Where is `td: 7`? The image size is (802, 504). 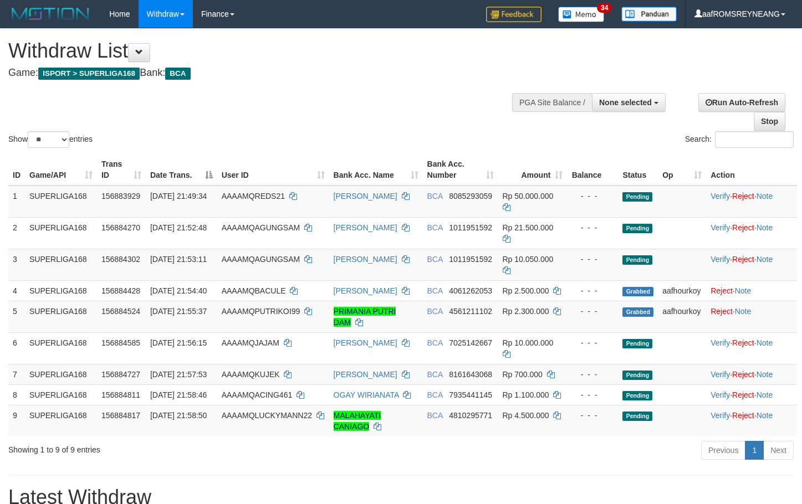 td: 7 is located at coordinates (17, 374).